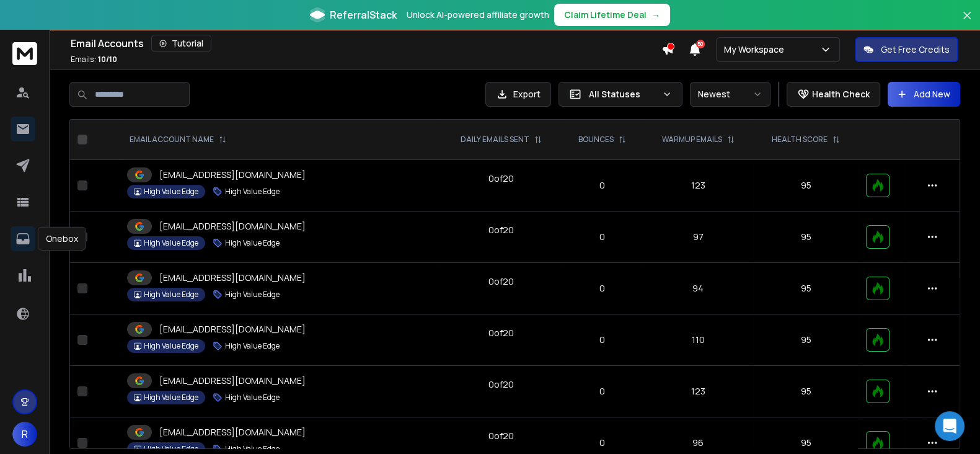 Image resolution: width=980 pixels, height=454 pixels. I want to click on p: DAILY EMAILS SENT, so click(495, 140).